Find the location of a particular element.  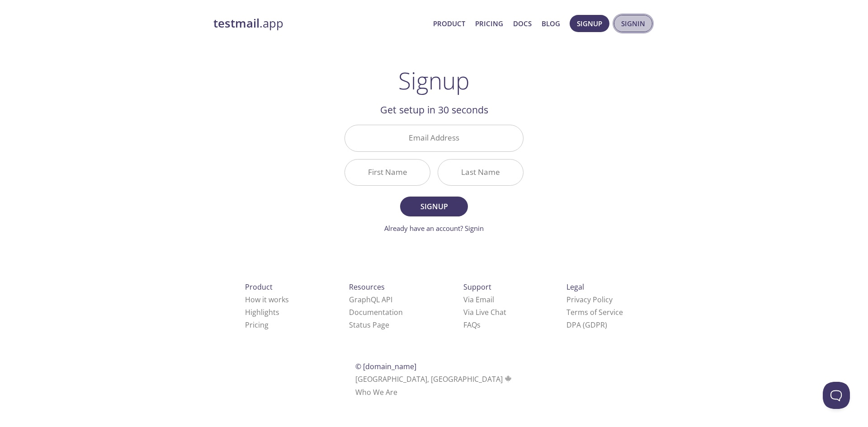

button: Signin is located at coordinates (633, 23).